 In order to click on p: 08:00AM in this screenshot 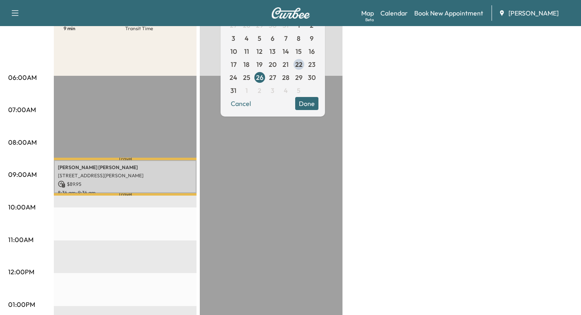, I will do `click(22, 142)`.